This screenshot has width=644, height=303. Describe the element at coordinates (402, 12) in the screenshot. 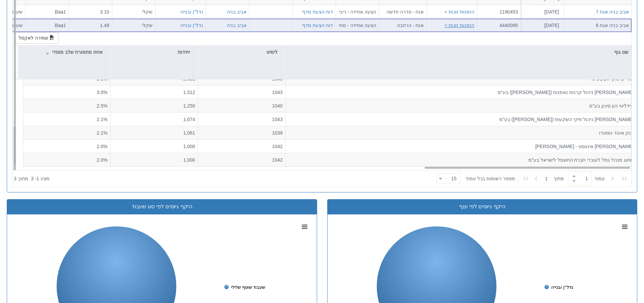

I see `div: אגח - סדרה חדשה` at that location.